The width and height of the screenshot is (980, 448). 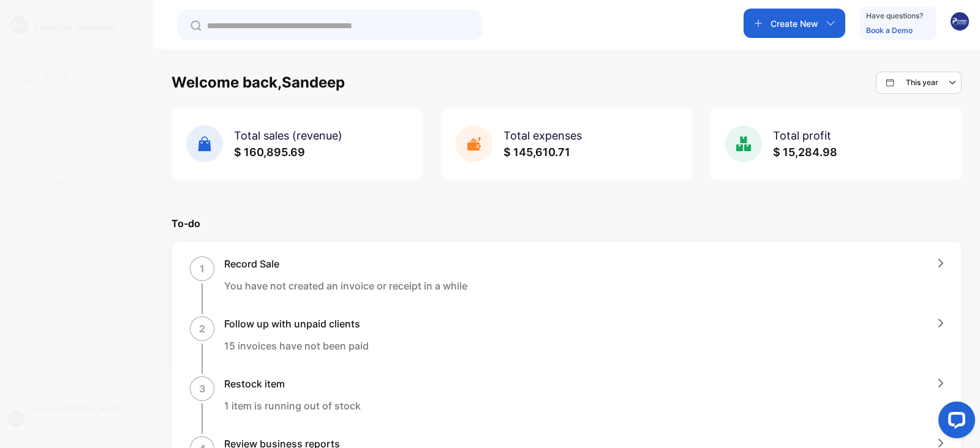 I want to click on span: $ 145,610.71, so click(x=537, y=152).